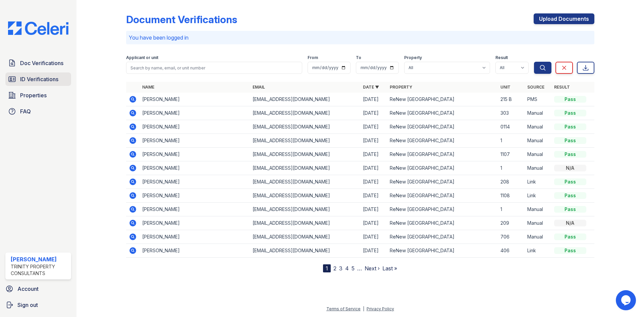 This screenshot has height=317, width=644. I want to click on p: You have been logged in, so click(360, 38).